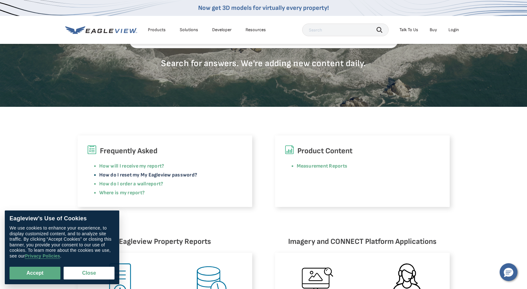 This screenshot has height=289, width=527. What do you see at coordinates (454, 30) in the screenshot?
I see `div: Login` at bounding box center [454, 30].